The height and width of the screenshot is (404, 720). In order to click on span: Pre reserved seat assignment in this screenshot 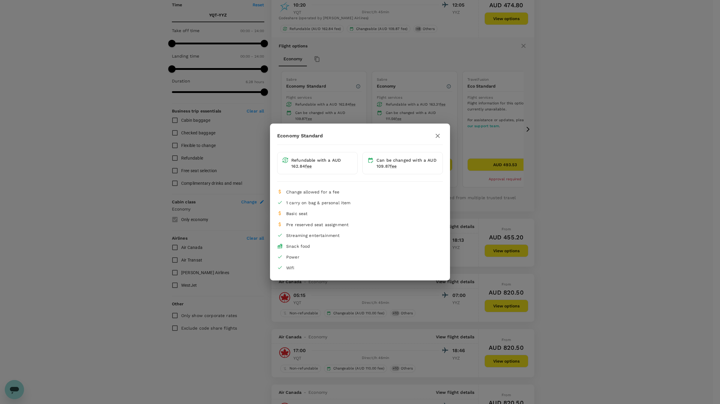, I will do `click(318, 225)`.